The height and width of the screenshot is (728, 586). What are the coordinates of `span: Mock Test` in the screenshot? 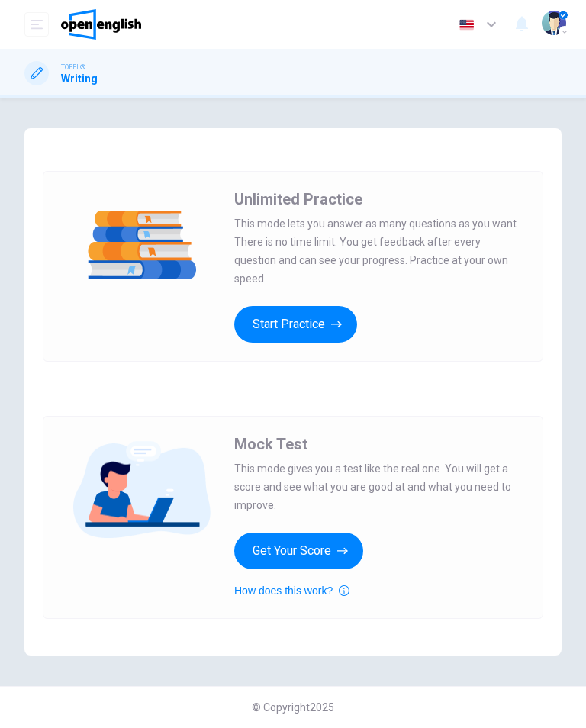 It's located at (271, 444).